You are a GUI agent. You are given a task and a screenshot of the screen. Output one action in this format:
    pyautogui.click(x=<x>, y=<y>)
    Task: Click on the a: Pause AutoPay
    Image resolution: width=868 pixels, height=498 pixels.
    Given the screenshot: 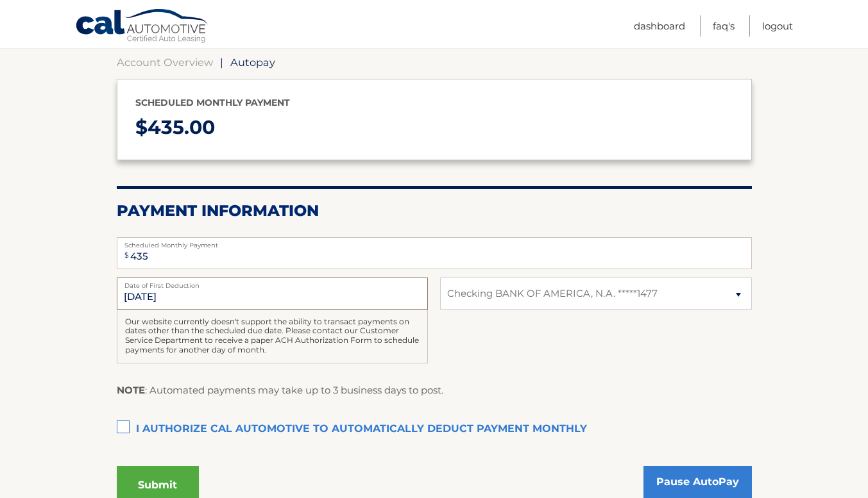 What is the action you would take?
    pyautogui.click(x=697, y=482)
    